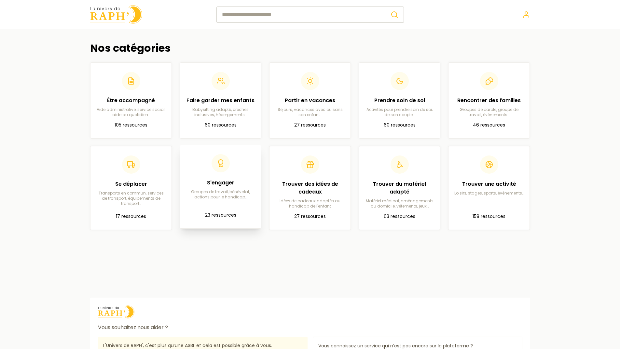 This screenshot has height=349, width=620. I want to click on a: Prendre soin de soiActivités pour prendre soin de soi, de son couple…60 ressources, so click(399, 101).